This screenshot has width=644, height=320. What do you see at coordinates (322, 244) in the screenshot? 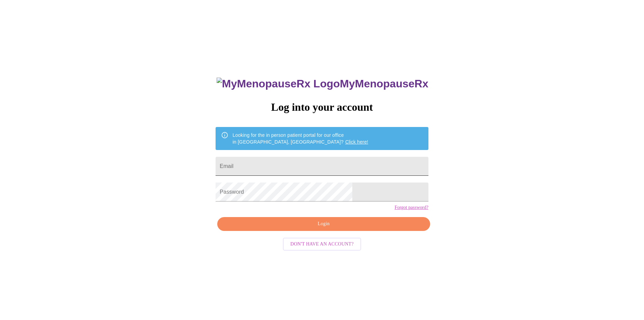
I see `button: Don't have an account?` at bounding box center [322, 244].